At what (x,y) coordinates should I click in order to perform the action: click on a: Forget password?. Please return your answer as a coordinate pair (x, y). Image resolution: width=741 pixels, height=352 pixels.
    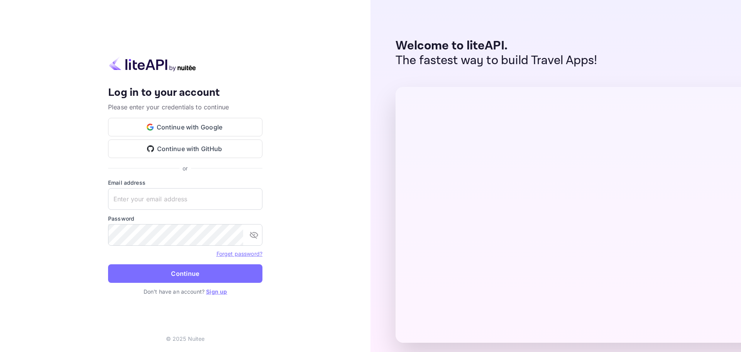
    Looking at the image, I should click on (239, 253).